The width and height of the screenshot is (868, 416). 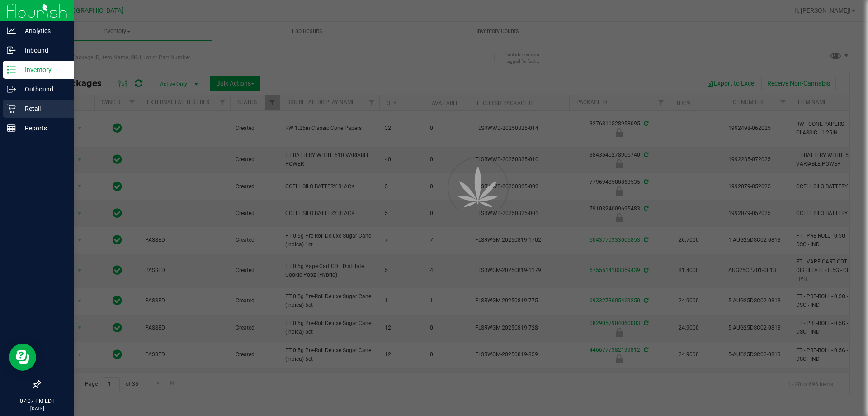 What do you see at coordinates (43, 70) in the screenshot?
I see `p: Inventory` at bounding box center [43, 70].